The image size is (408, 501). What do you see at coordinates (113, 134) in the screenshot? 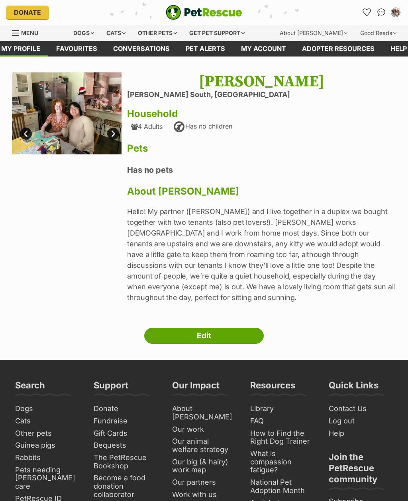
I see `a: Next` at bounding box center [113, 134].